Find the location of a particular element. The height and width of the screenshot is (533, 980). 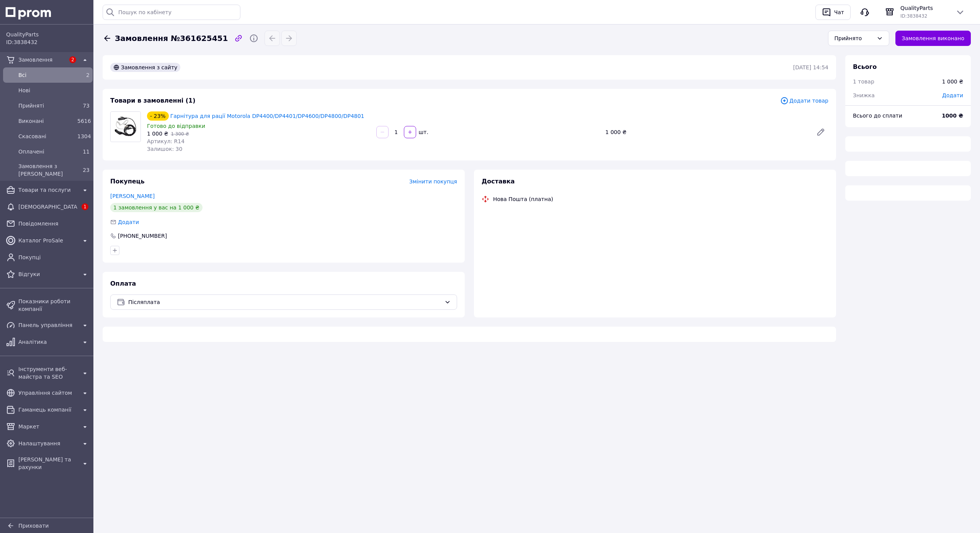

div: шт. is located at coordinates (423, 132).